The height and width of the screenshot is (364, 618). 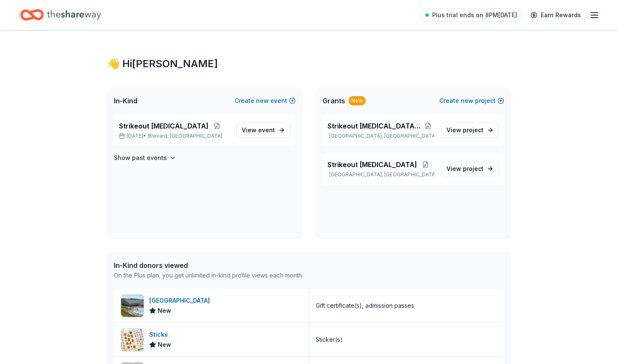 I want to click on div: On the Plus plan, you get unlimited in-kind profile views each month., so click(x=208, y=275).